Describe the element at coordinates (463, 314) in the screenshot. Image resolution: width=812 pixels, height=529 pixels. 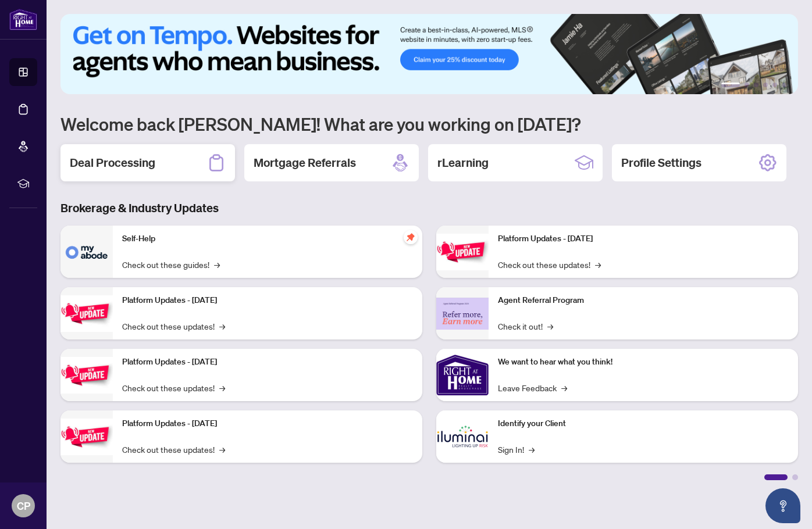
I see `img: Agent Referral Program` at that location.